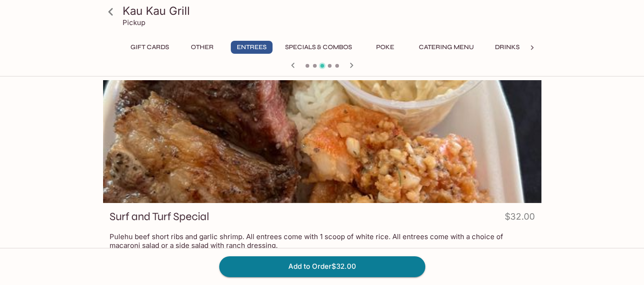  What do you see at coordinates (520, 218) in the screenshot?
I see `h4: $32.00` at bounding box center [520, 218].